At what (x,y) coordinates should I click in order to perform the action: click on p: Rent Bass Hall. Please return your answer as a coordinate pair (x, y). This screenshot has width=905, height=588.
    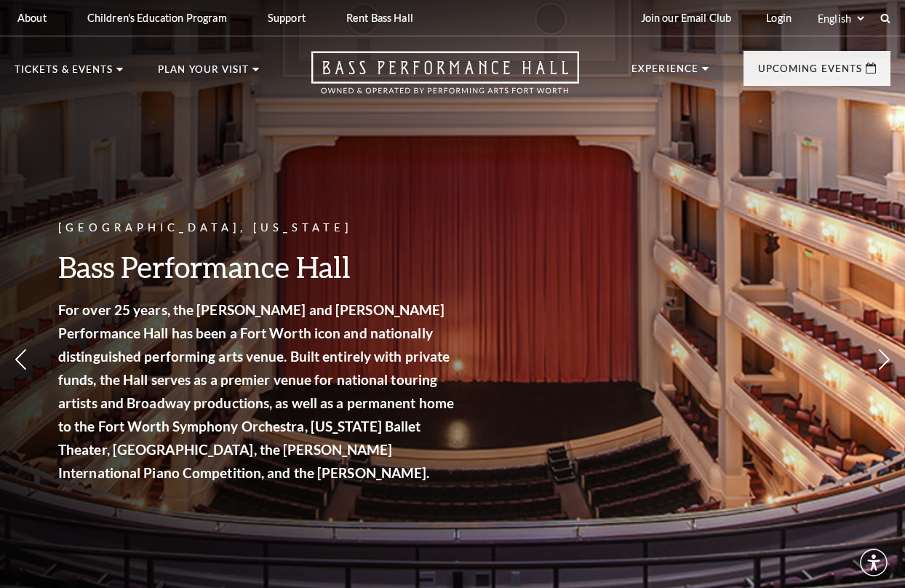
    Looking at the image, I should click on (380, 17).